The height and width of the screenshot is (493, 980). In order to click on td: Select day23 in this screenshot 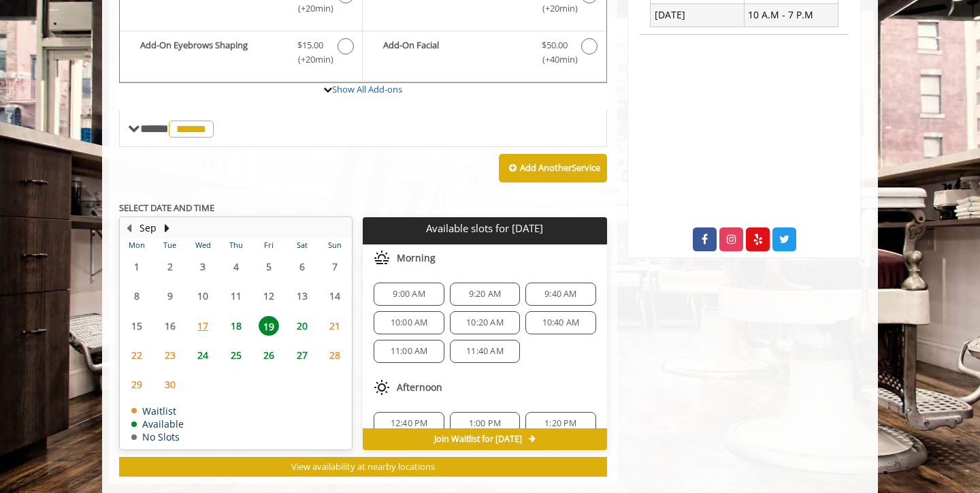, I will do `click(170, 355)`.